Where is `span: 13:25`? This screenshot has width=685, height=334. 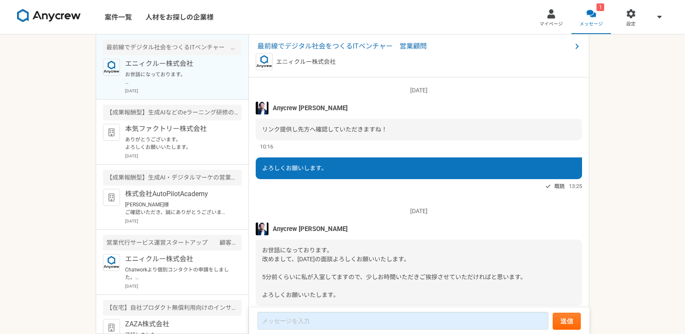 span: 13:25 is located at coordinates (575, 186).